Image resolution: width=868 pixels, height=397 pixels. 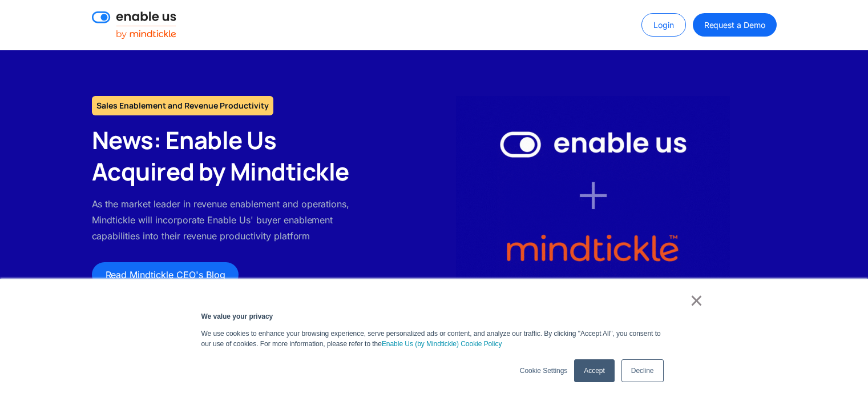 I want to click on a: Enable Us (by Mindtickle) Cookie Policy, so click(x=441, y=343).